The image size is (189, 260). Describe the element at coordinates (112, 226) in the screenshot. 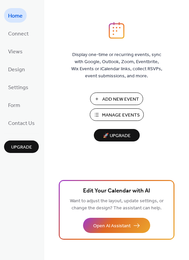

I see `span: Open AI Assistant` at that location.